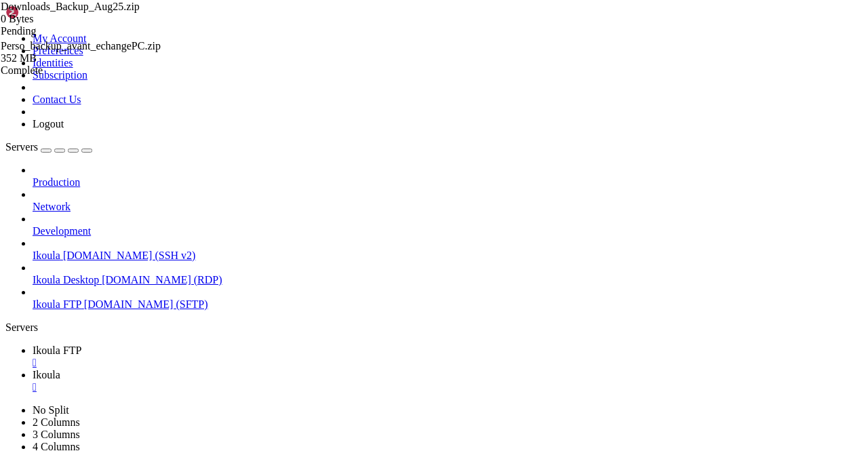 This screenshot has height=451, width=868. I want to click on div: 352 MB, so click(69, 59).